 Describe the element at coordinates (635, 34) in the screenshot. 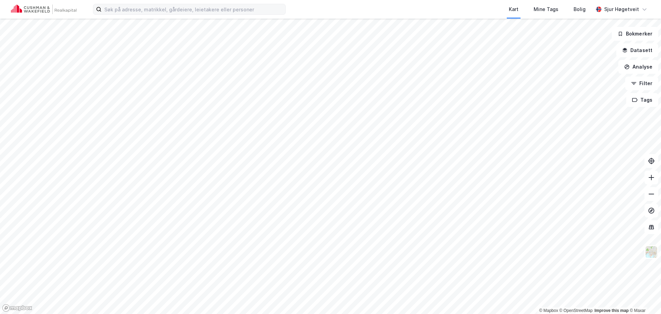

I see `button: Bokmerker` at that location.